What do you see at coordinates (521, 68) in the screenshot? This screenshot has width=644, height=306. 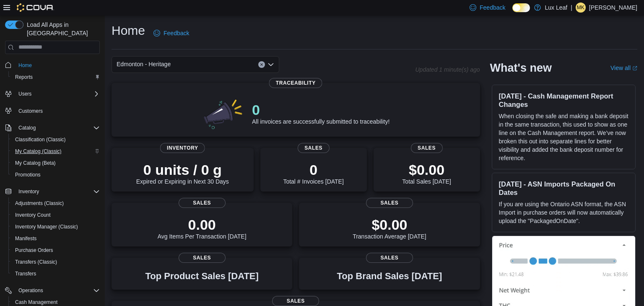 I see `h2: What's new` at bounding box center [521, 68].